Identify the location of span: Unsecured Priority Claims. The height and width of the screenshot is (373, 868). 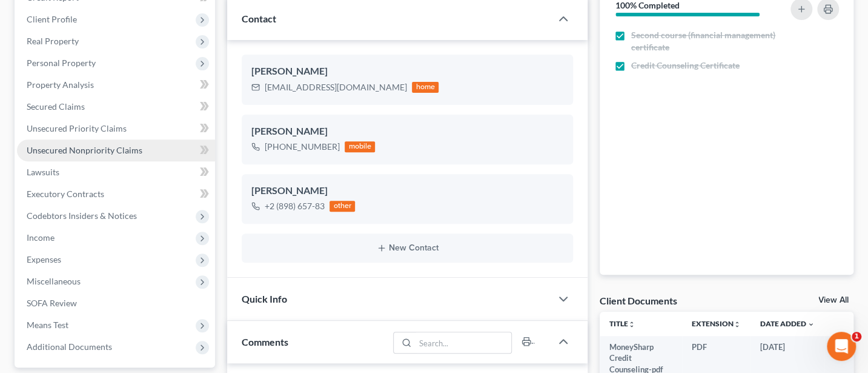
(76, 128).